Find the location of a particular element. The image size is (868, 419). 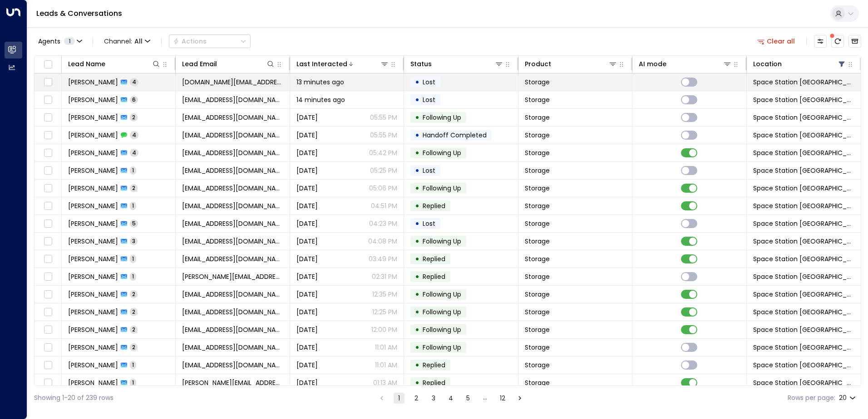

span: Michelle Lawrence is located at coordinates (94, 189).